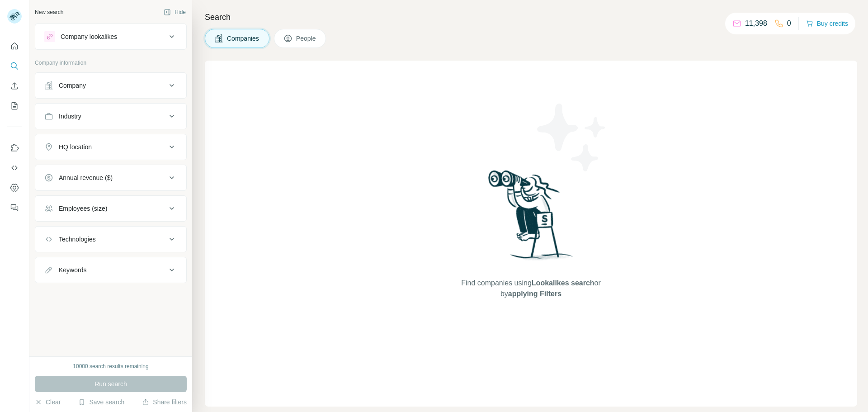  Describe the element at coordinates (15, 168) in the screenshot. I see `button: Use Surfe API` at that location.